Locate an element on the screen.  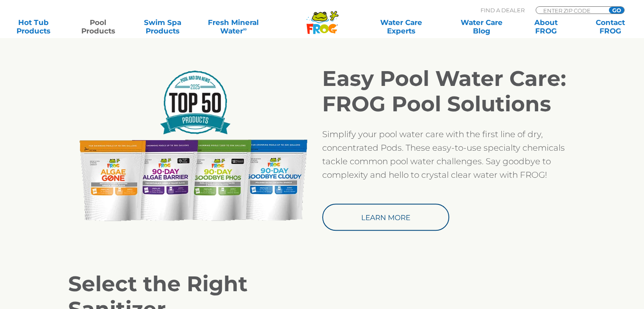
a: Fresh MineralWater∞ is located at coordinates (233, 27).